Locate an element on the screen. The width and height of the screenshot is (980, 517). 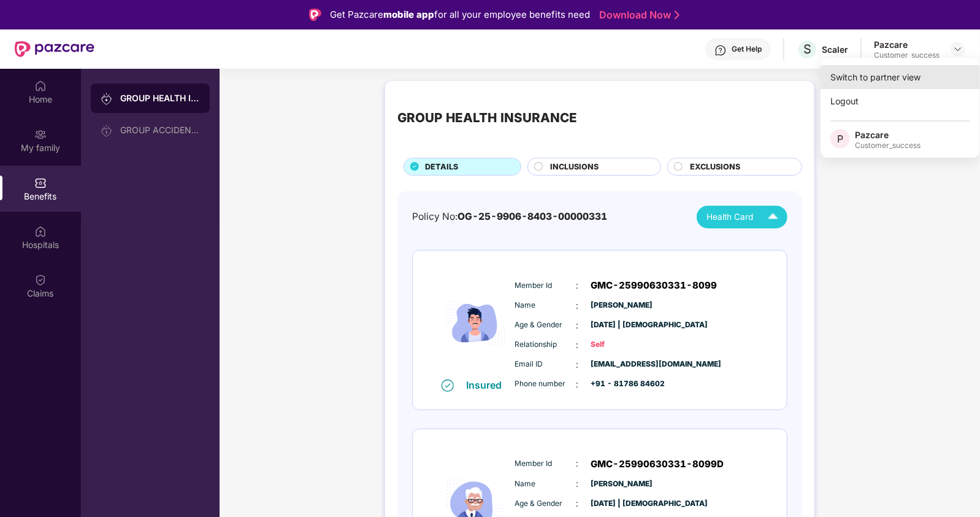
div: Policy No: is located at coordinates (509, 216).